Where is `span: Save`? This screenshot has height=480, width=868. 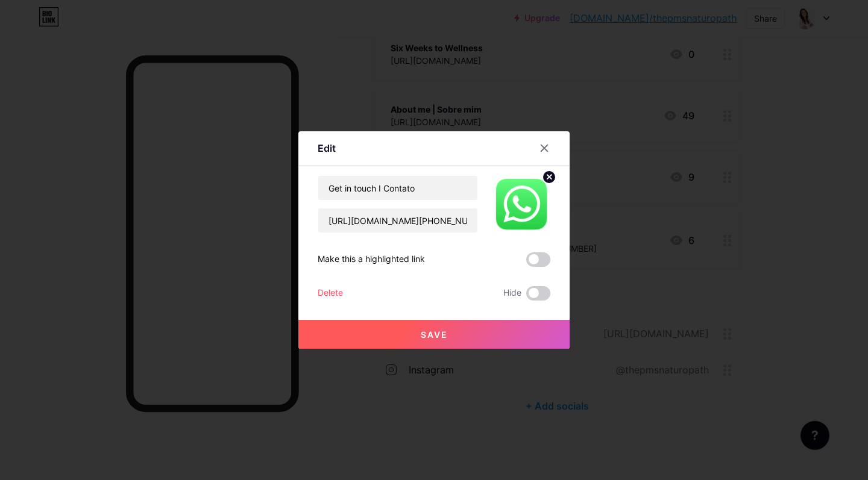
span: Save is located at coordinates (434, 334).